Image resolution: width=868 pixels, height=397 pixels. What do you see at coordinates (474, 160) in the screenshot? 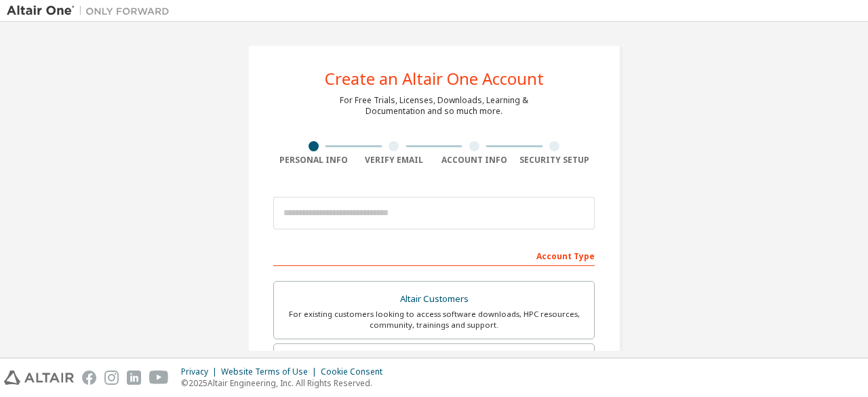
I see `div: Account Info` at bounding box center [474, 160].